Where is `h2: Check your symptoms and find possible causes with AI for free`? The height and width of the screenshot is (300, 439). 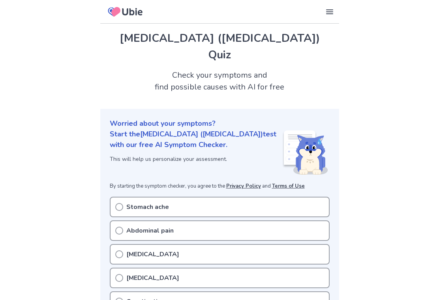 h2: Check your symptoms and find possible causes with AI for free is located at coordinates (219, 81).